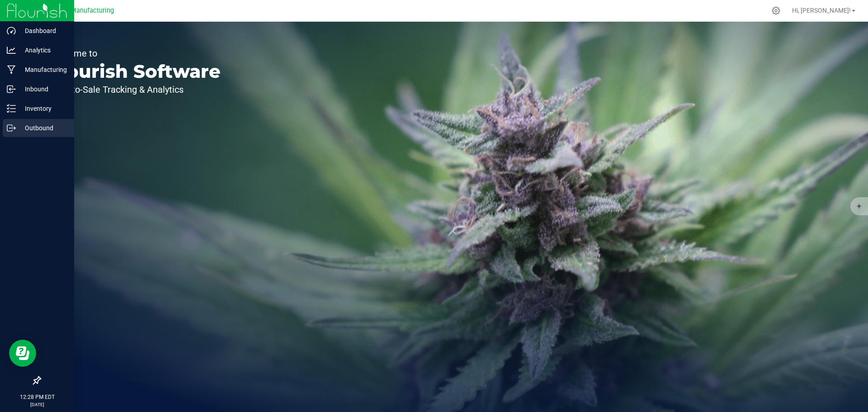  I want to click on inline-svg: Manufacturing, so click(11, 69).